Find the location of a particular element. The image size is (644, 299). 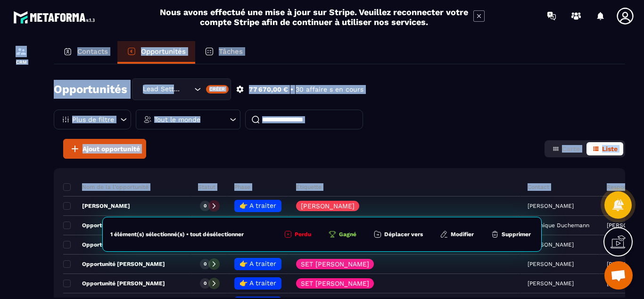

p: Étiquette is located at coordinates (309, 187).